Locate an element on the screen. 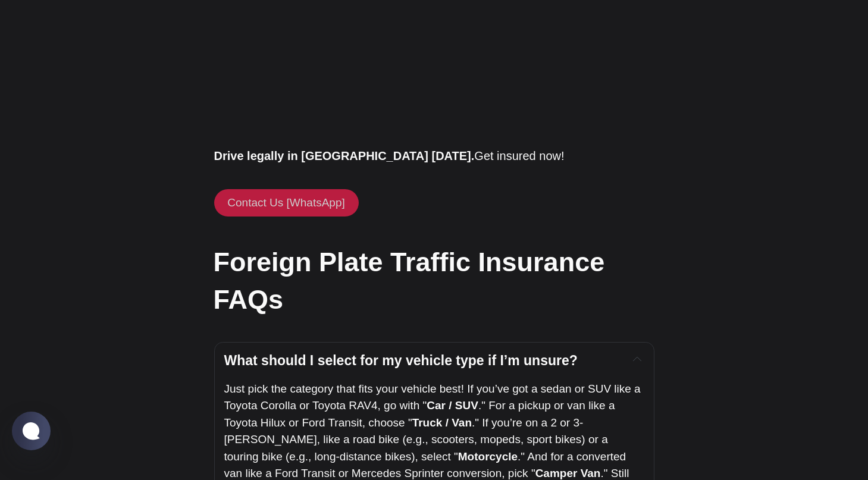 Image resolution: width=868 pixels, height=480 pixels. strong: Motorcycle is located at coordinates (488, 456).